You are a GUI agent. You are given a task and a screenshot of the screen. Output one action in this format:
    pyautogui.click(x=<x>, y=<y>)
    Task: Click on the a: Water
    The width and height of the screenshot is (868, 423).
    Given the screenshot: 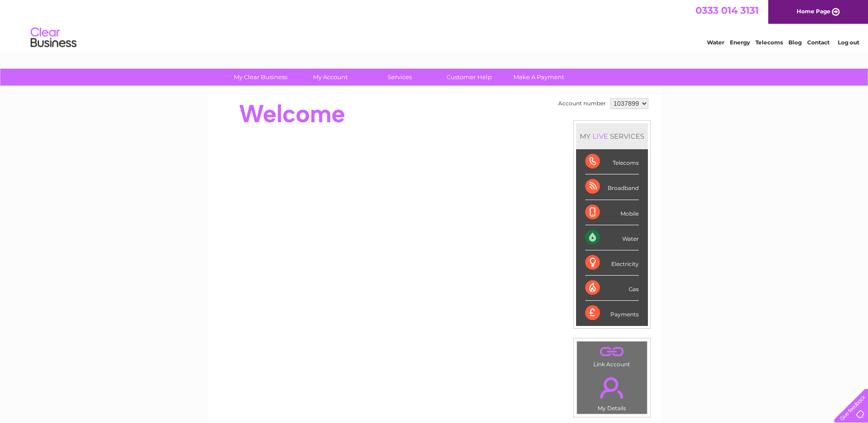 What is the action you would take?
    pyautogui.click(x=716, y=42)
    